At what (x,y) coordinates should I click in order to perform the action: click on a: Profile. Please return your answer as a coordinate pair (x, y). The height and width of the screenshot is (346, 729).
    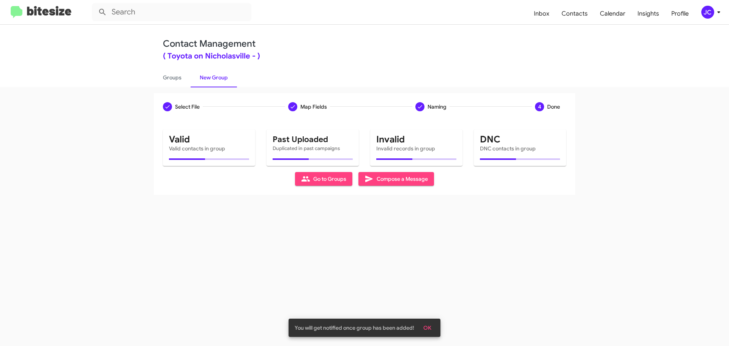
    Looking at the image, I should click on (680, 14).